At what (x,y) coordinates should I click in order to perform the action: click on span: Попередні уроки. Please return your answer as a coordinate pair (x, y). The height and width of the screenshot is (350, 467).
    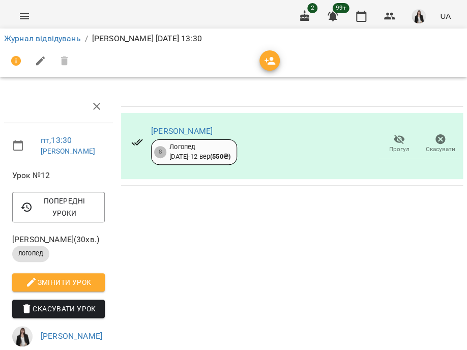
    Looking at the image, I should click on (58, 207).